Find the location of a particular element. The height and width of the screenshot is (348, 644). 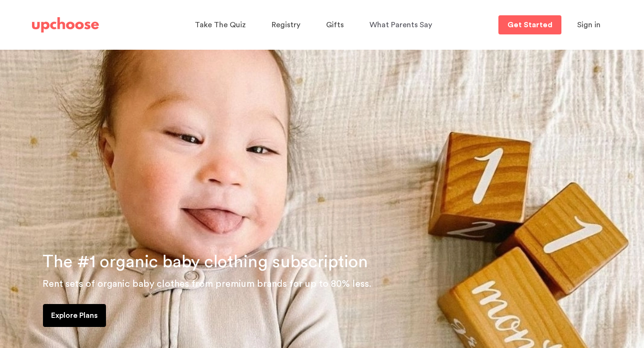

a: Get Started is located at coordinates (530, 25).